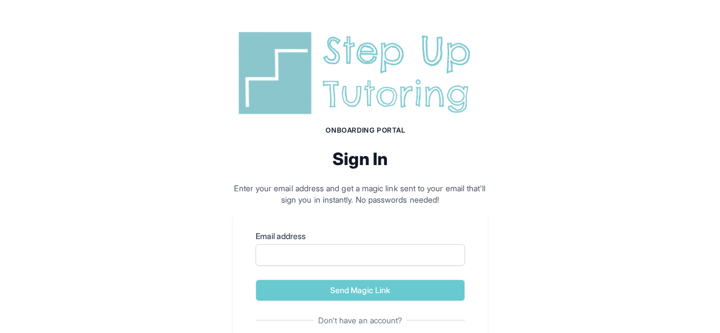  I want to click on button: Send Magic Link, so click(360, 290).